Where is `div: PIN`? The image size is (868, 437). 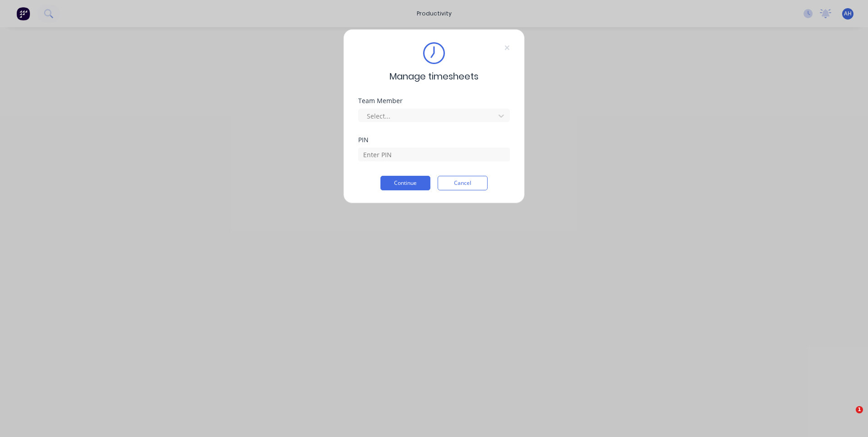
div: PIN is located at coordinates (434, 140).